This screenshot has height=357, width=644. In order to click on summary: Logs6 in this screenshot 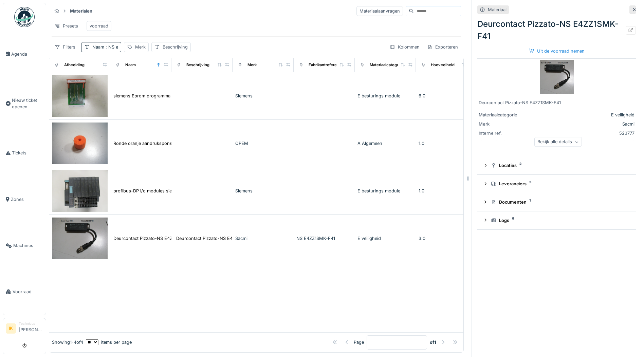, I will do `click(556, 221)`.